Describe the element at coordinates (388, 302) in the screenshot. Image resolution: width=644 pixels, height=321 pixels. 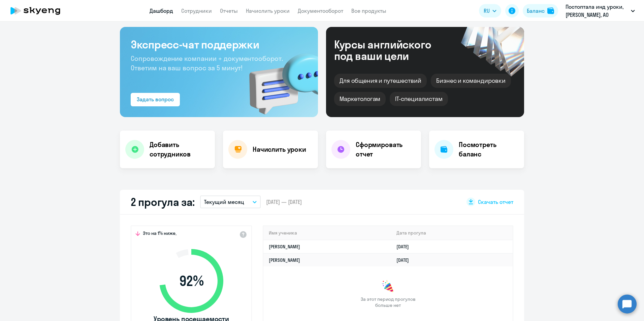
I see `span: За этот период прогулов больше нет` at that location.